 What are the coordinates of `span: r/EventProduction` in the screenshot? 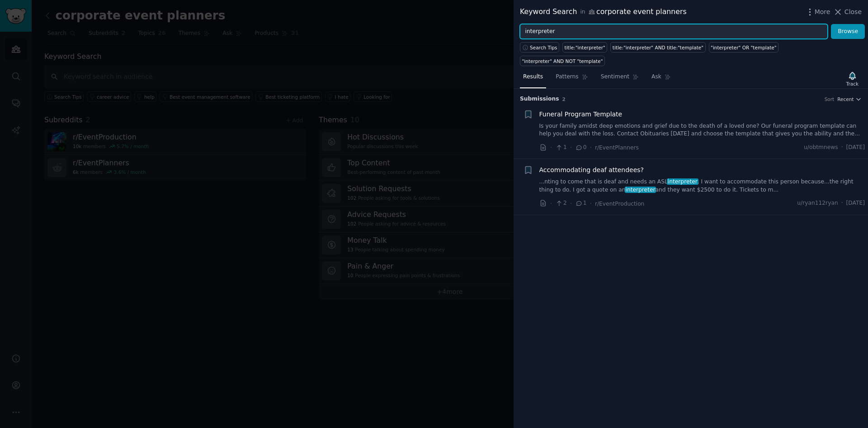 It's located at (620, 203).